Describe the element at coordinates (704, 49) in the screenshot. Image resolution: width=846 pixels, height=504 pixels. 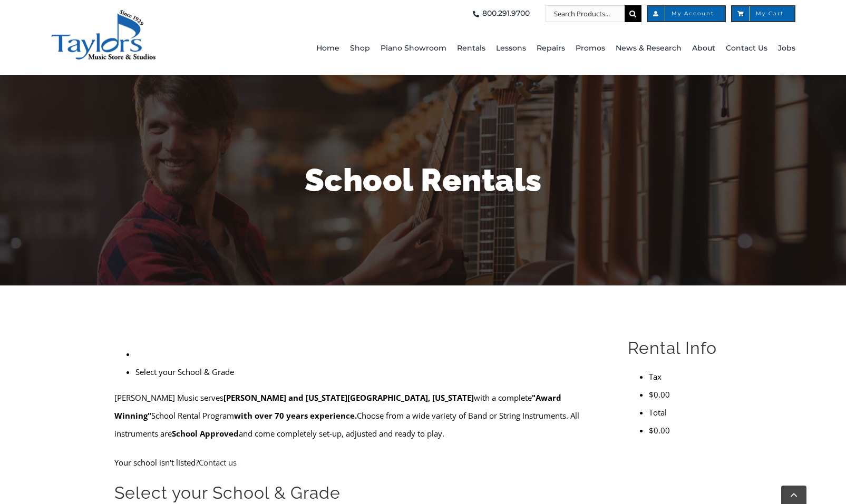
I see `a: About` at that location.